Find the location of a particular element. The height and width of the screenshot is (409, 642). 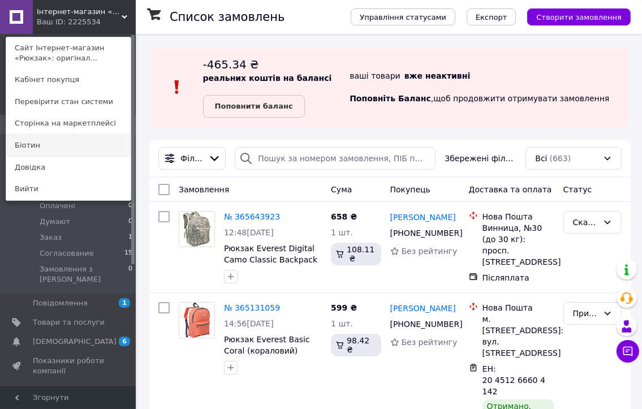

a: Рюкзак Everest Digital Camo Classic Backpack (Digital Camo) is located at coordinates (270, 260).